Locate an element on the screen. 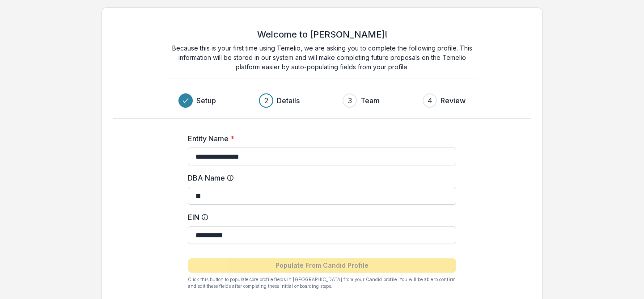  div: 4 is located at coordinates (430, 101).